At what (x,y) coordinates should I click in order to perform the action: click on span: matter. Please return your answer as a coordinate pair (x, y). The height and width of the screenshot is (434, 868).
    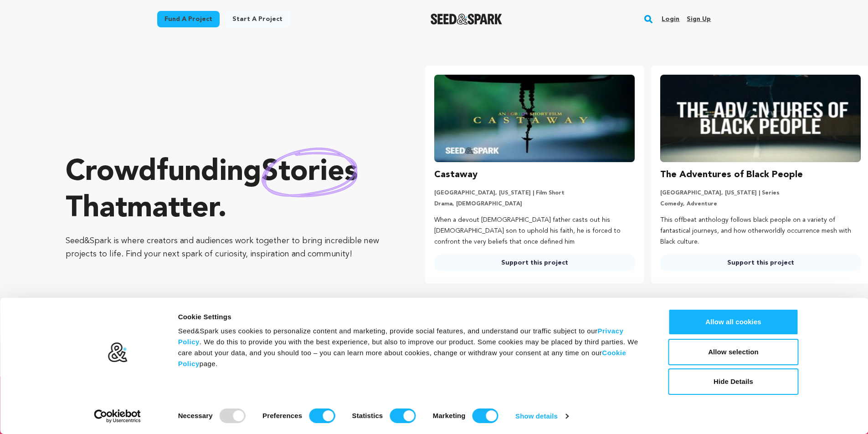
    Looking at the image, I should click on (172, 209).